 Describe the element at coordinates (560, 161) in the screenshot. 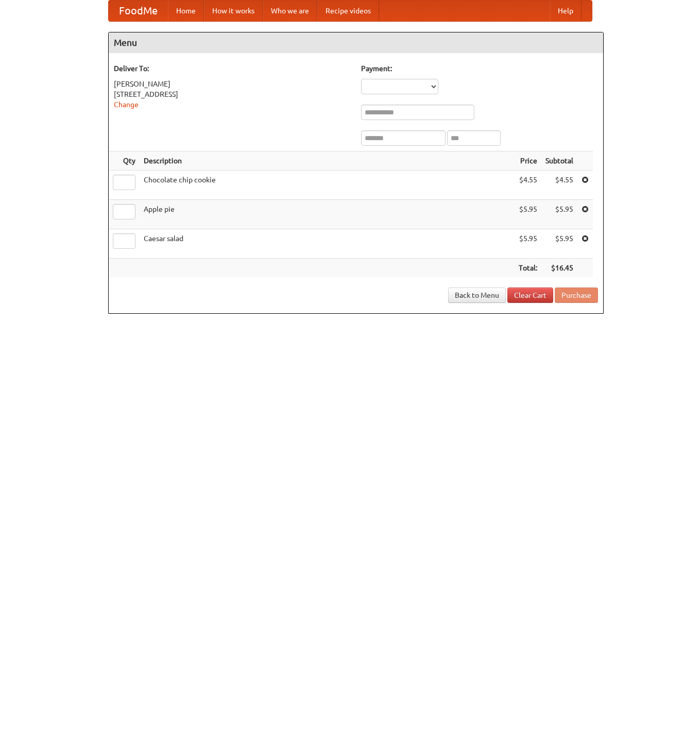

I see `th: Subtotal` at that location.